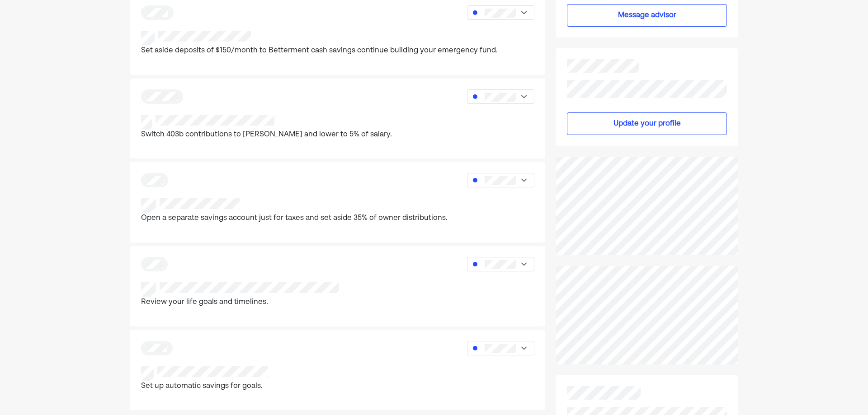 The width and height of the screenshot is (868, 415). Describe the element at coordinates (647, 15) in the screenshot. I see `button: Message advisor` at that location.